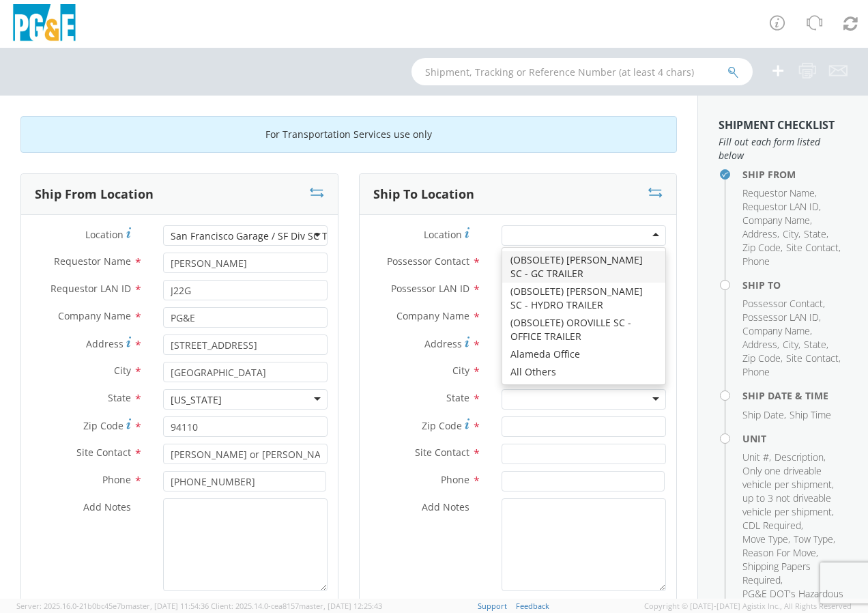  I want to click on div: Alameda Office, so click(584, 355).